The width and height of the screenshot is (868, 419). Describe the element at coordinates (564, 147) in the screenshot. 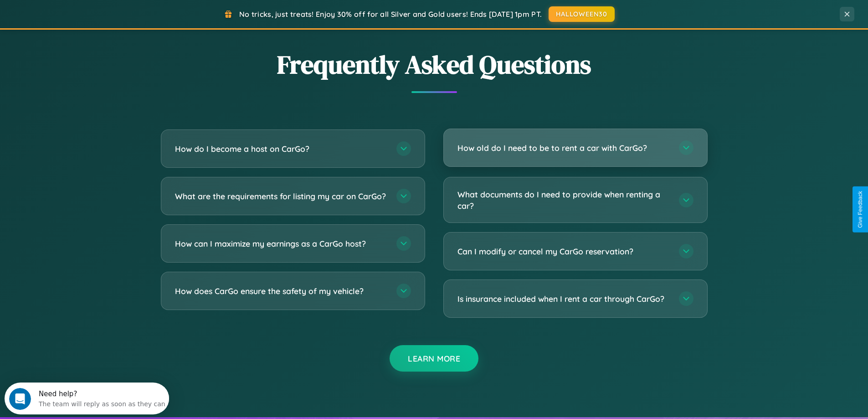

I see `h3: How old do I need to be to rent a car with CarGo?` at that location.